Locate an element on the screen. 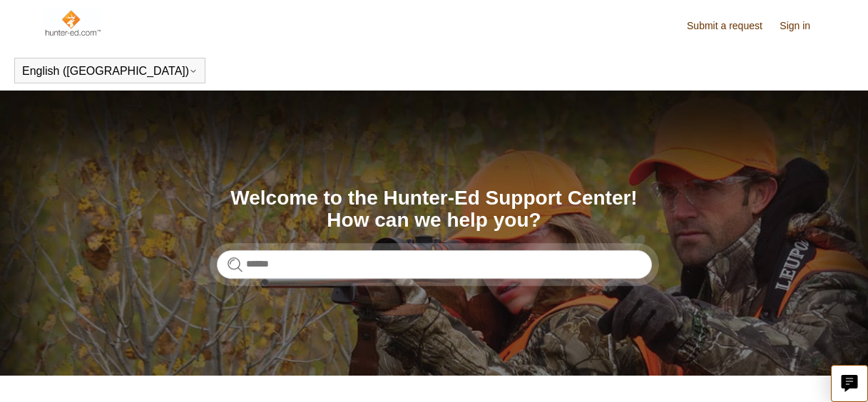 This screenshot has height=402, width=868. a: Submit a request is located at coordinates (732, 26).